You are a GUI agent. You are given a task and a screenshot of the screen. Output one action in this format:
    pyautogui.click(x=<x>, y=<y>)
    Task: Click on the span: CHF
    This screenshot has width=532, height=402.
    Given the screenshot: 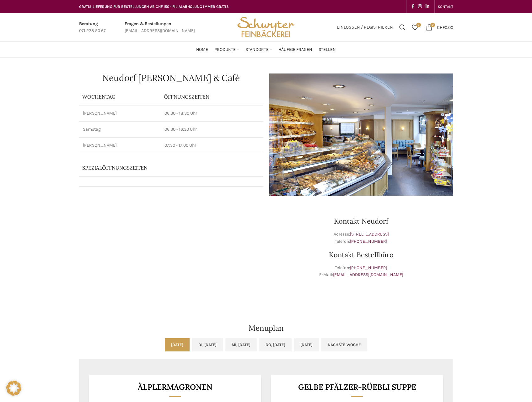 What is the action you would take?
    pyautogui.click(x=440, y=27)
    